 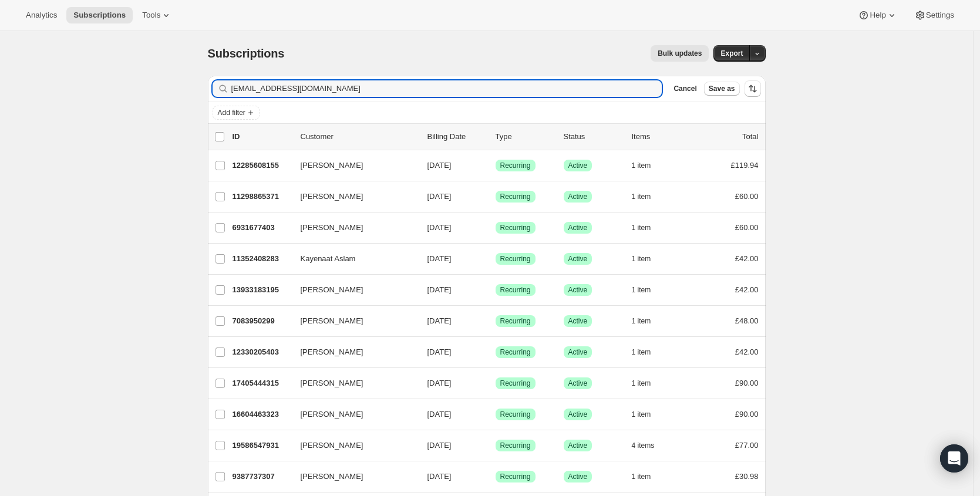 I want to click on button: Save as, so click(x=721, y=89).